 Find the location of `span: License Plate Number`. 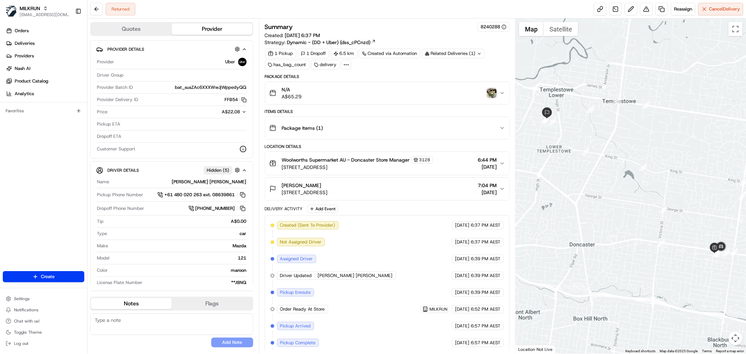

span: License Plate Number is located at coordinates (120, 283).